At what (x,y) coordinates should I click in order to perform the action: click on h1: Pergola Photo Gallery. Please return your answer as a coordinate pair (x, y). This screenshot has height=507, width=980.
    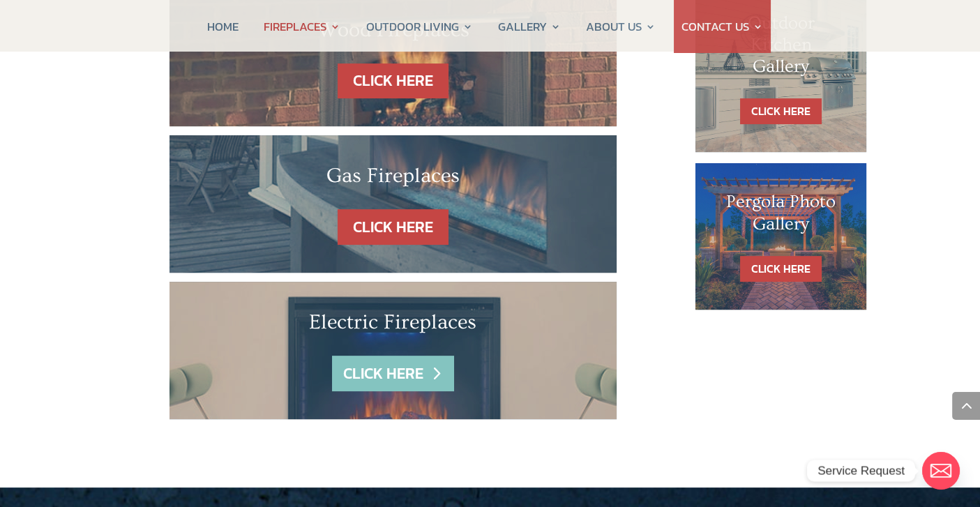
    Looking at the image, I should click on (781, 216).